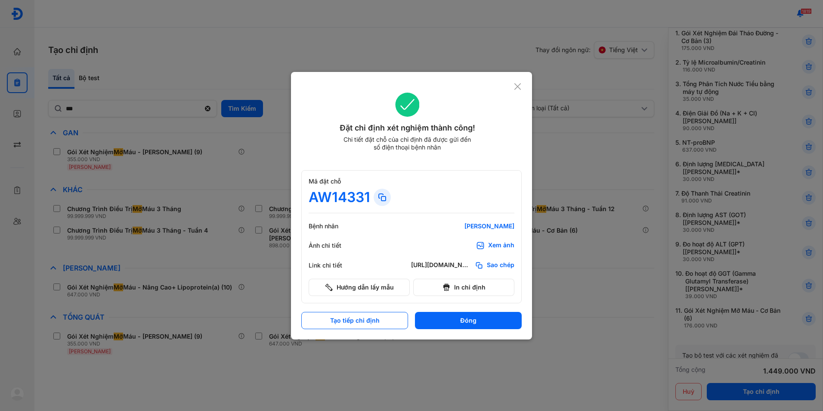  Describe the element at coordinates (355, 320) in the screenshot. I see `button: Tạo tiếp chỉ định` at that location.